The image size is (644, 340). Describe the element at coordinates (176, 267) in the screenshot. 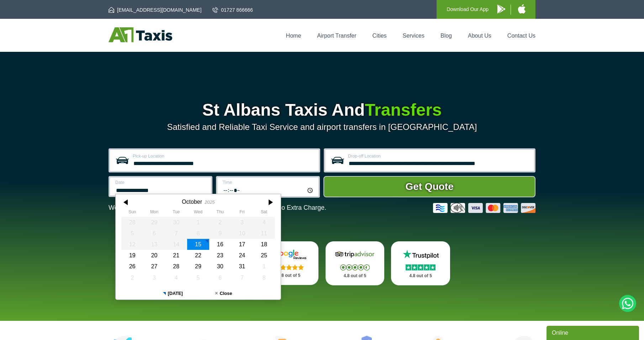

I see `div: 28 October 2025` at that location.